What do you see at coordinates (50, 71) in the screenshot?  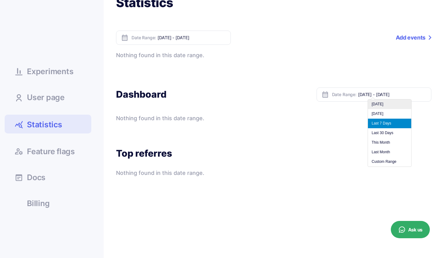 I see `span: Experiments` at bounding box center [50, 71].